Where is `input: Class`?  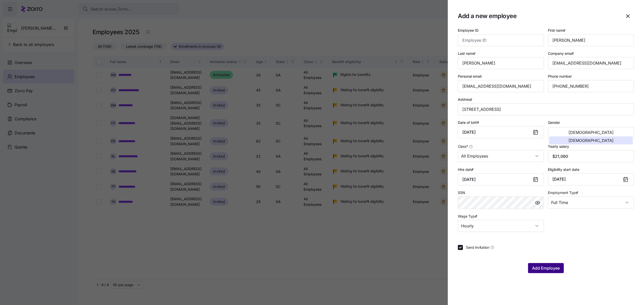 input: Class is located at coordinates (501, 156).